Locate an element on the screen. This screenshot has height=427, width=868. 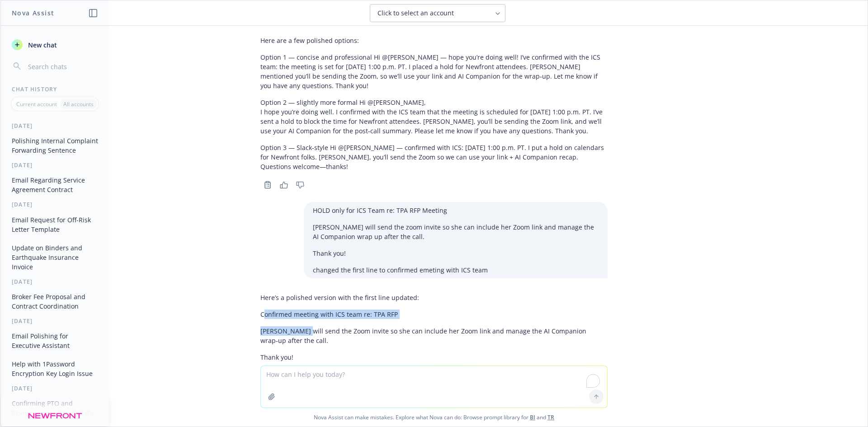
span: Click to select an account is located at coordinates (415, 13).